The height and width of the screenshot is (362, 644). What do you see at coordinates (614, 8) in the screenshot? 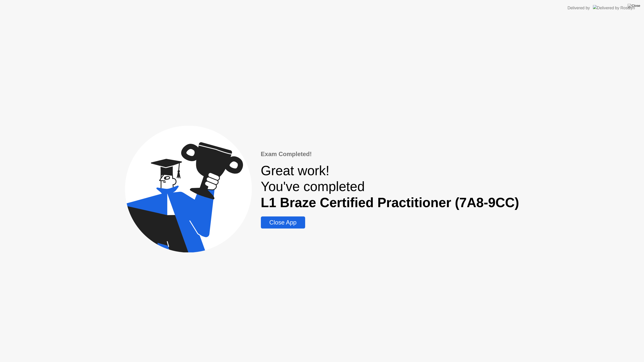
I see `img: Delivered by Rosalyn` at bounding box center [614, 8].